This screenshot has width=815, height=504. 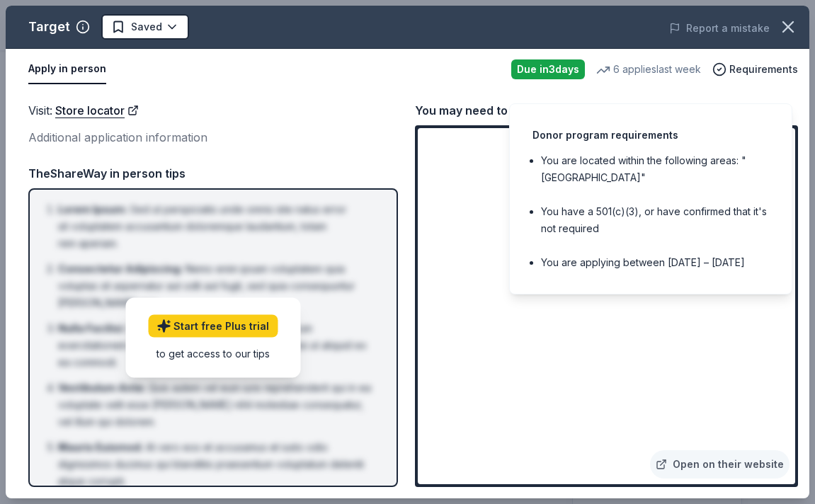 What do you see at coordinates (217, 286) in the screenshot?
I see `li: Nemo enim ipsam voluptatem quia voluptas sit aspernatur aut odit aut fugit, sed quia consequuntur...` at bounding box center [217, 286].